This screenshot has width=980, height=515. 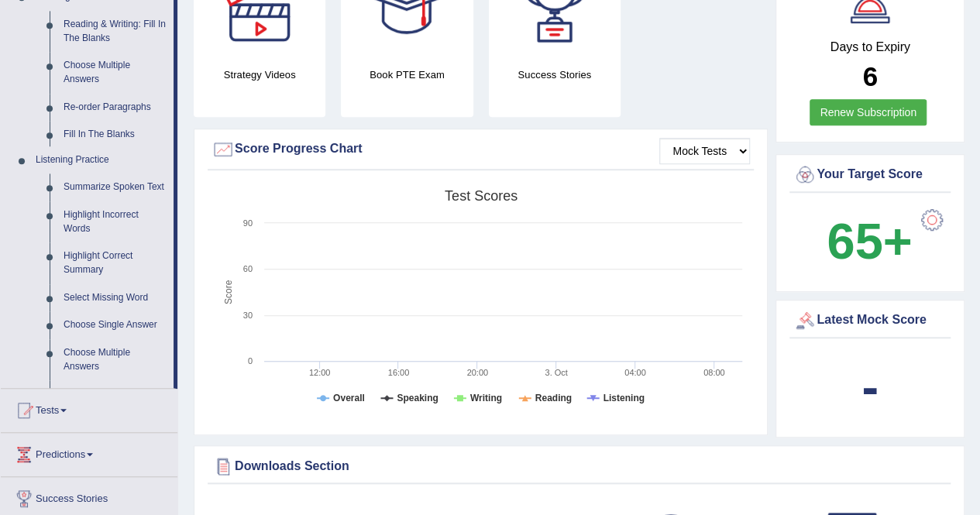 I want to click on a: Re-order Paragraphs, so click(x=114, y=107).